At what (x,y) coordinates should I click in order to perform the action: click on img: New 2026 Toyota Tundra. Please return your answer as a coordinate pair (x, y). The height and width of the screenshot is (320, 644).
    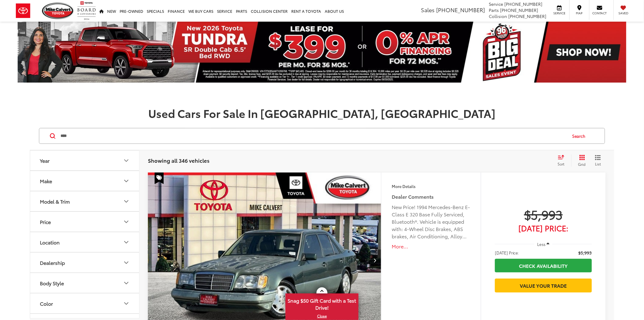
    Looking at the image, I should click on (322, 52).